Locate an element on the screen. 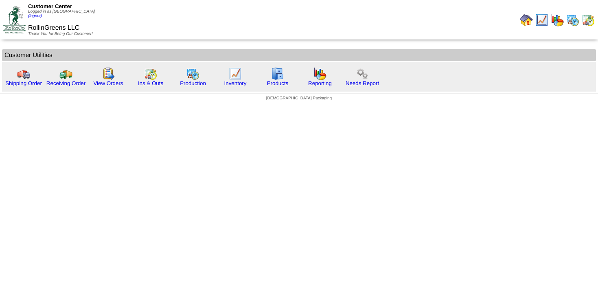  a: Reporting is located at coordinates (320, 83).